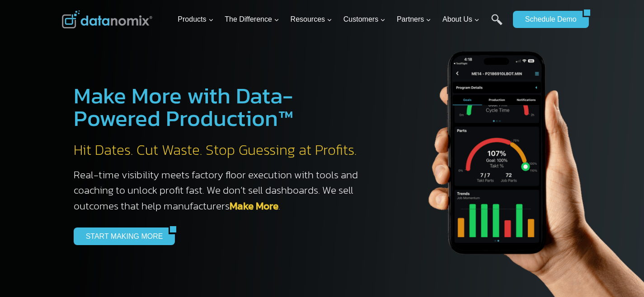 The height and width of the screenshot is (297, 644). I want to click on h3: Real-time visibility meets factory floor execution with tools and coaching to unlock profit fast...., so click(221, 191).